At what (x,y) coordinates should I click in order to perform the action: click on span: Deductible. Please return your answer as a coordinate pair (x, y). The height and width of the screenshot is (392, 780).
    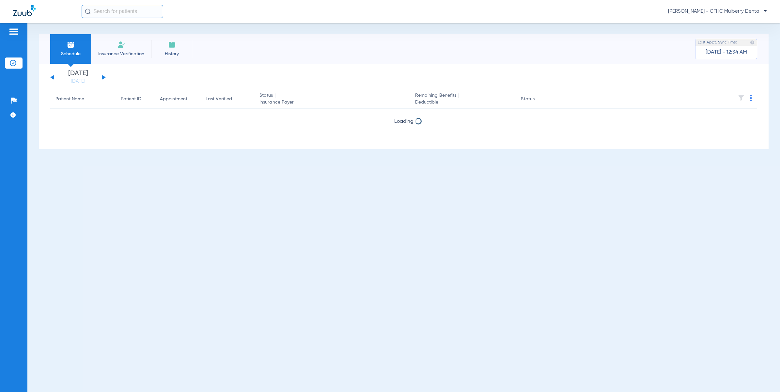
    Looking at the image, I should click on (463, 102).